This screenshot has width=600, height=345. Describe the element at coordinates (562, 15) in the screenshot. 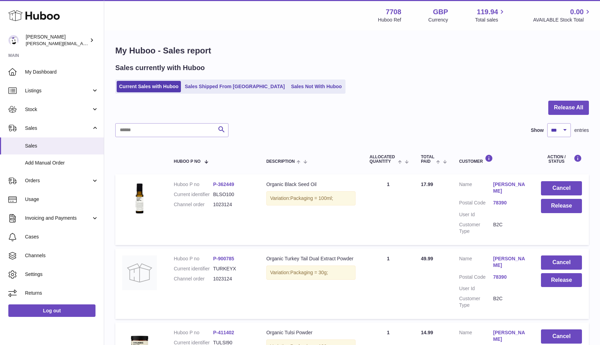

I see `a: 0.00 AVAILABLE Stock Total` at that location.